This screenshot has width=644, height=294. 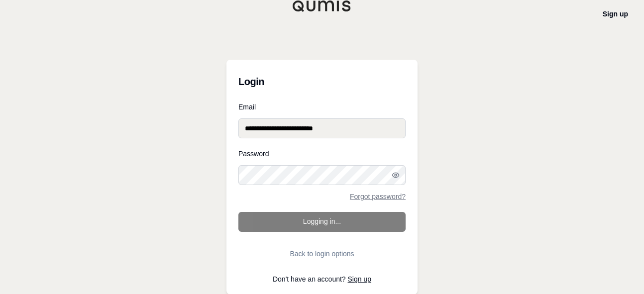 I want to click on label: Password, so click(x=322, y=154).